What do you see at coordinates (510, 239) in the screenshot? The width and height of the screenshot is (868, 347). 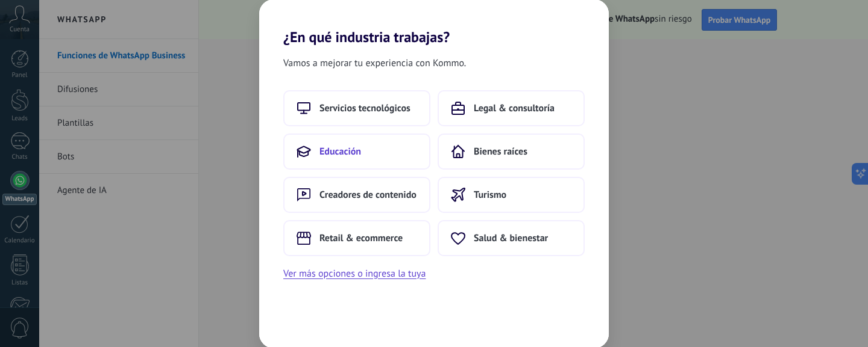 I see `span: Salud & bienestar` at bounding box center [510, 239].